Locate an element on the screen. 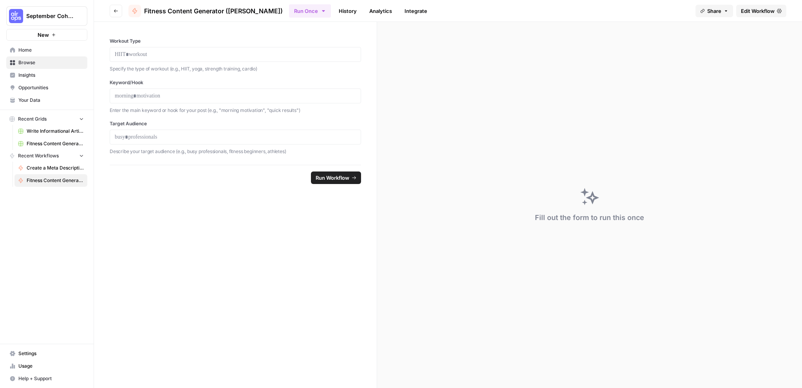  span: Share is located at coordinates (715, 11).